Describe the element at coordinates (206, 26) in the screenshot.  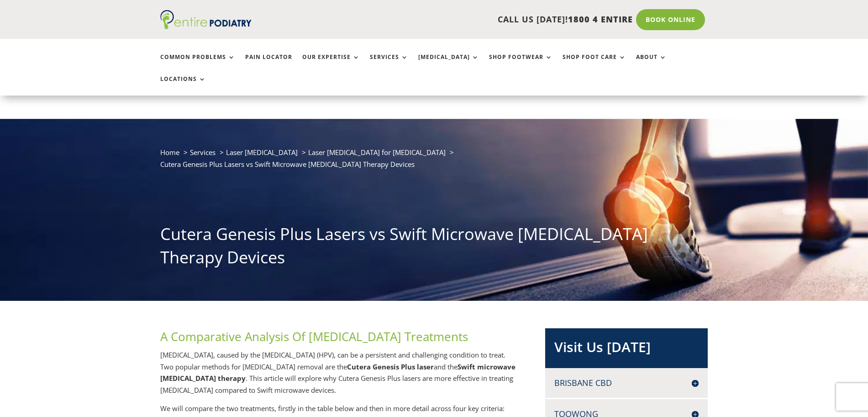
I see `a: Entire Podiatry` at that location.